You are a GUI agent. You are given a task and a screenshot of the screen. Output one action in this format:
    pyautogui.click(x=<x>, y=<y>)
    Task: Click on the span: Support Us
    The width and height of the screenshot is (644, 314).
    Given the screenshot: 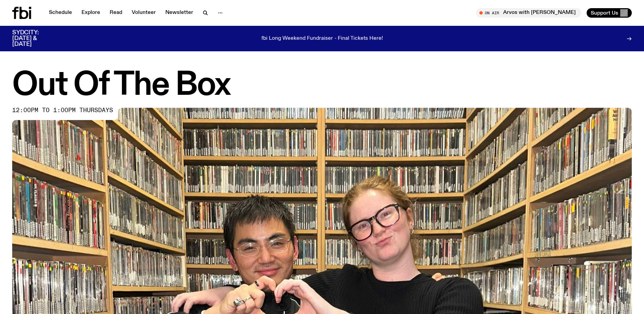 What is the action you would take?
    pyautogui.click(x=605, y=13)
    